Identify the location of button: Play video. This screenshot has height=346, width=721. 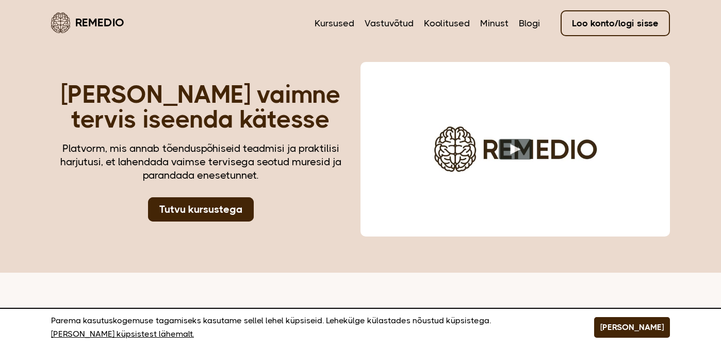
(515, 149).